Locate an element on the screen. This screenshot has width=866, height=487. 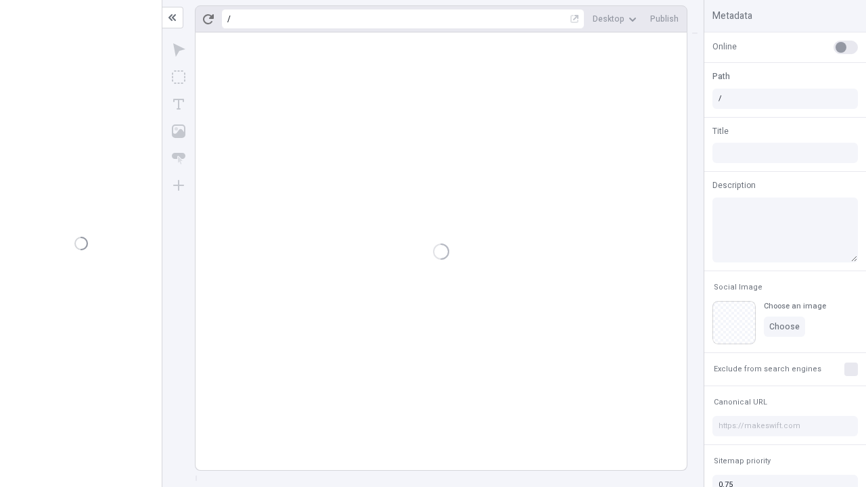
span: Desktop is located at coordinates (608, 19).